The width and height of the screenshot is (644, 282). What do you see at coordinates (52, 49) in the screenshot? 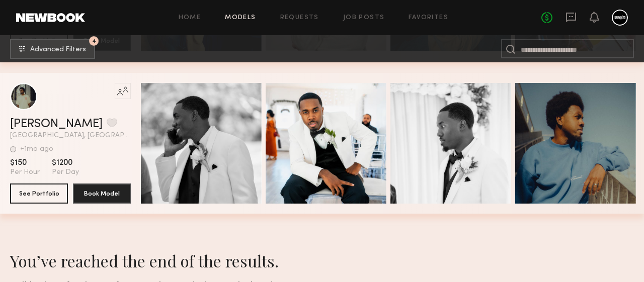
I see `button: 4Advanced Filters` at bounding box center [52, 49].